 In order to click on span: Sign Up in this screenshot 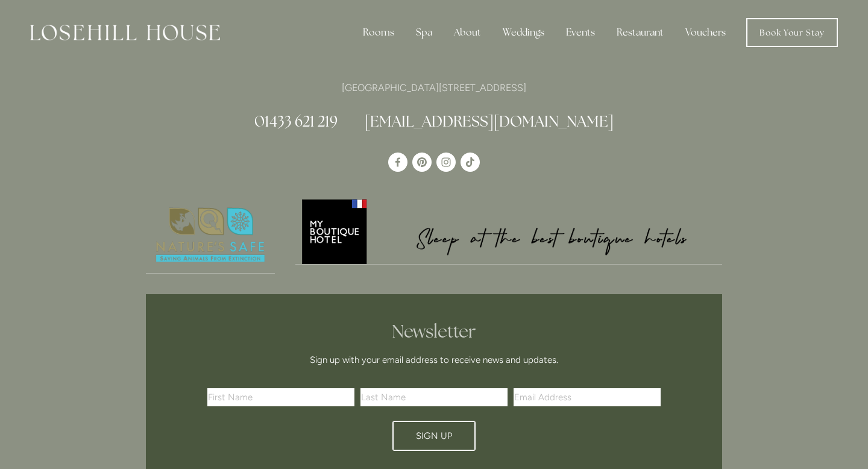, I will do `click(434, 435)`.